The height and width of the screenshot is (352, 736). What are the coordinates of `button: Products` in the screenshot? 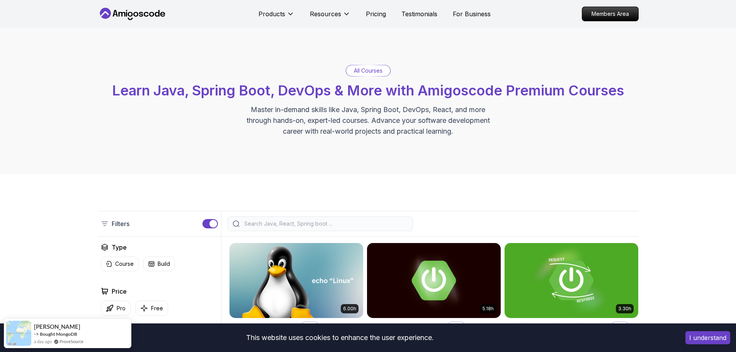 It's located at (276, 17).